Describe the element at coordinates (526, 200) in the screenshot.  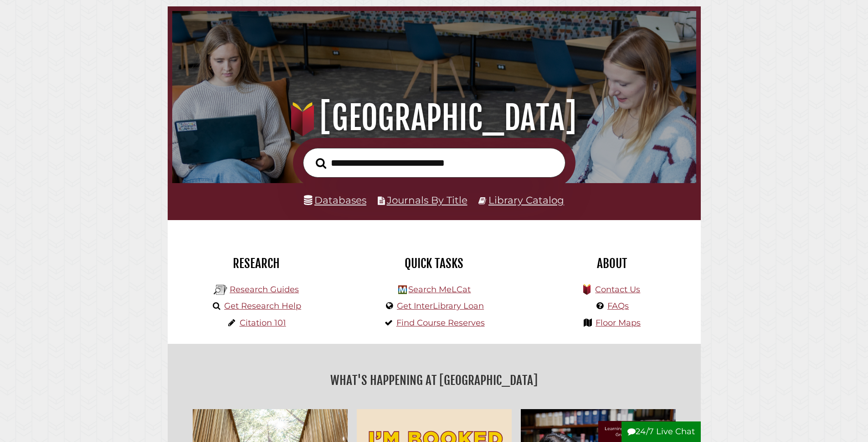
I see `a: Library Catalog` at that location.